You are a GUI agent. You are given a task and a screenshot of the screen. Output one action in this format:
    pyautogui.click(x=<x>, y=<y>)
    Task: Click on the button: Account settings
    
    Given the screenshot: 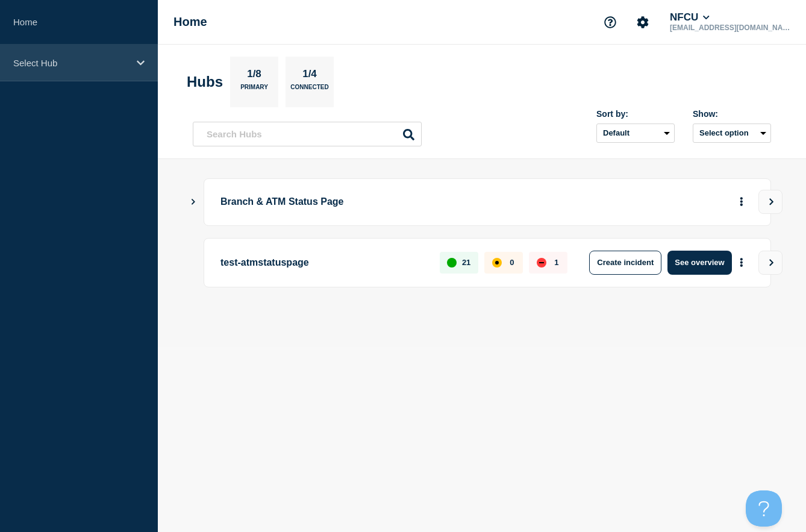 What is the action you would take?
    pyautogui.click(x=643, y=22)
    